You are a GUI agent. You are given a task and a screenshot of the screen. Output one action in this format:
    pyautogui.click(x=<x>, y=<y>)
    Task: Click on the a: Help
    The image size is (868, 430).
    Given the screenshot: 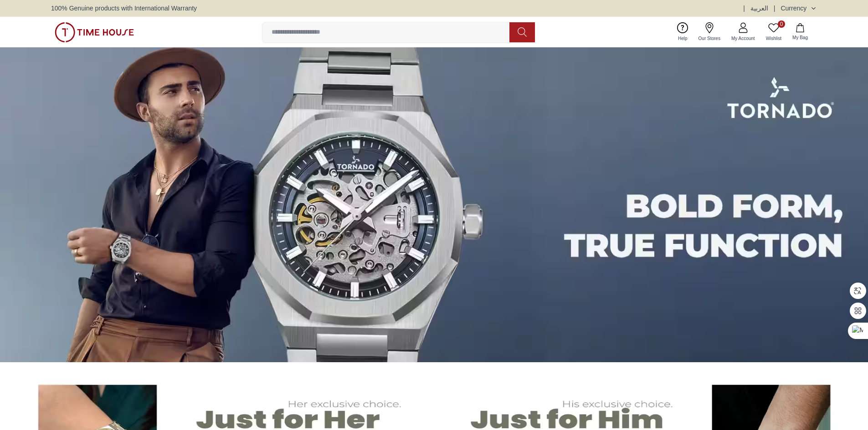 What is the action you would take?
    pyautogui.click(x=683, y=32)
    